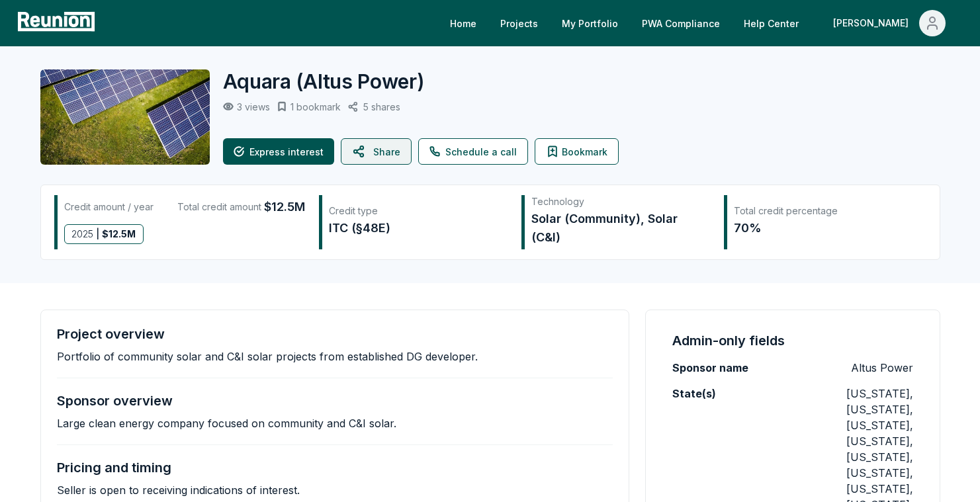  I want to click on h4: Admin-only fields, so click(728, 341).